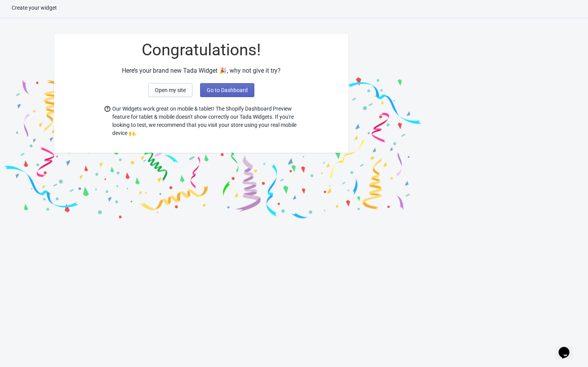 The width and height of the screenshot is (588, 367). I want to click on span: Our Widgets work great on mobile & tablet! The Shopify Dashboard Preview feature for tablet & mob..., so click(205, 121).